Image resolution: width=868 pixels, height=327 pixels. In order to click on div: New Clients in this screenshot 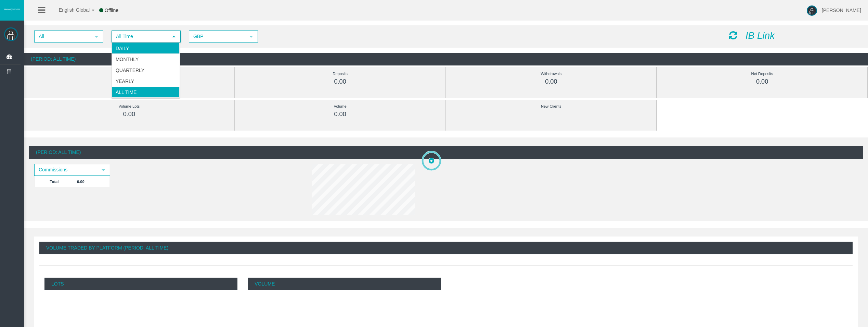, I will do `click(551, 106)`.